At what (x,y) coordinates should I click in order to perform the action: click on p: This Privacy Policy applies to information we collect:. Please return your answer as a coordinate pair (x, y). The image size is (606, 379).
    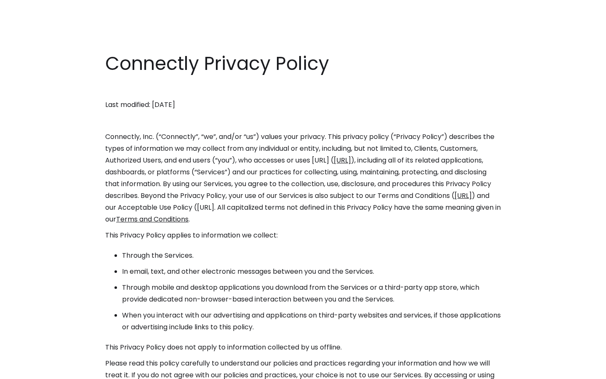
    Looking at the image, I should click on (303, 235).